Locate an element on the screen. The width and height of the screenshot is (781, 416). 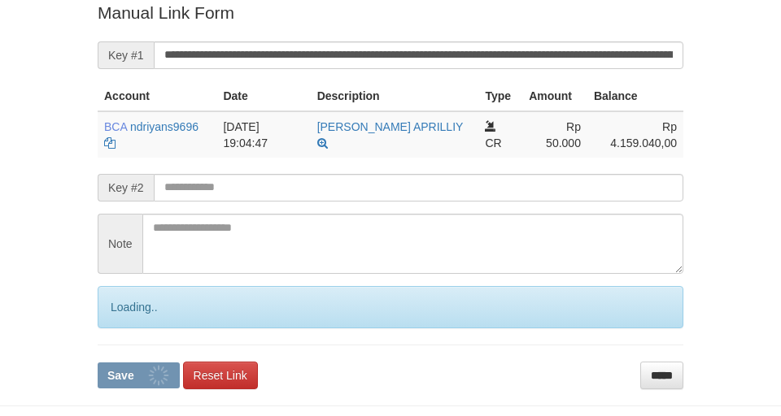
span: Key #2 is located at coordinates (125, 188).